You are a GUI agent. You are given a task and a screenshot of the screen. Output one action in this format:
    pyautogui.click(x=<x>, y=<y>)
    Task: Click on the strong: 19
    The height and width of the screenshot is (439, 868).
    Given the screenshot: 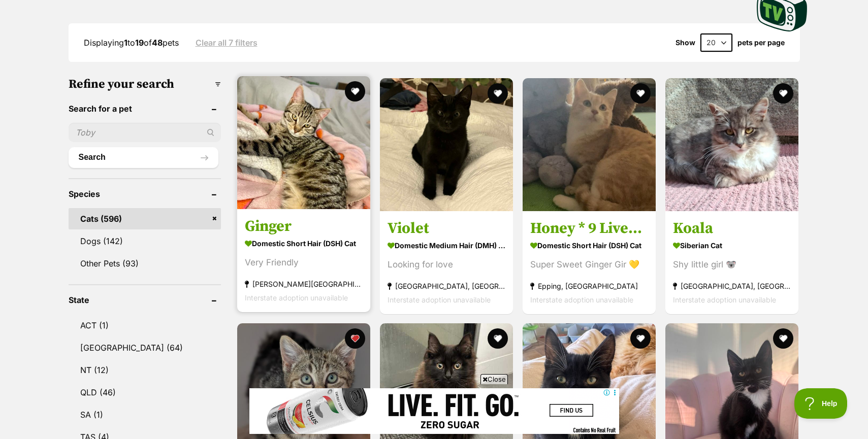 What is the action you would take?
    pyautogui.click(x=139, y=42)
    